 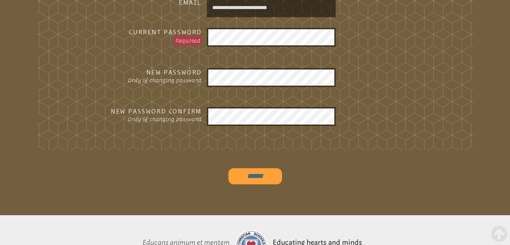 I want to click on p: Required, so click(x=188, y=41).